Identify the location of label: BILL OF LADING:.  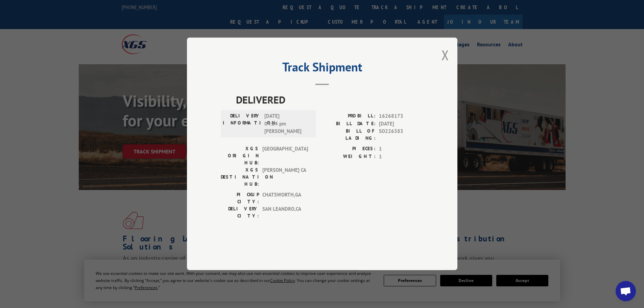
(349, 135).